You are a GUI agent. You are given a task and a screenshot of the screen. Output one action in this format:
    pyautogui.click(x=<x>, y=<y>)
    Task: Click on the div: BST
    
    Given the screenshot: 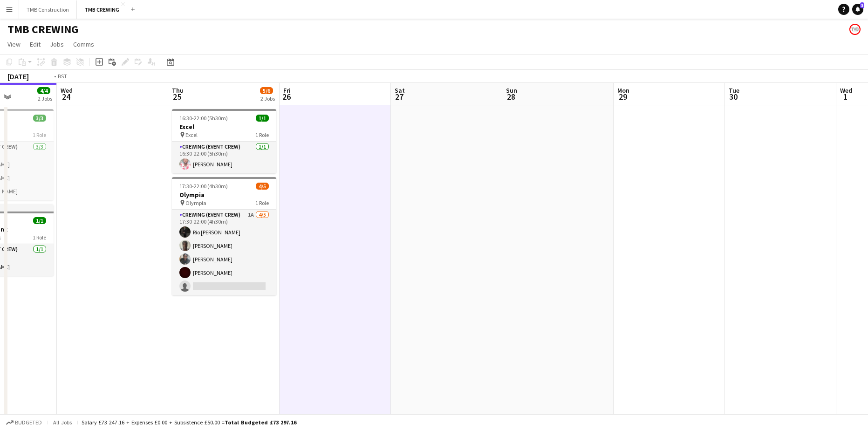 What is the action you would take?
    pyautogui.click(x=62, y=76)
    